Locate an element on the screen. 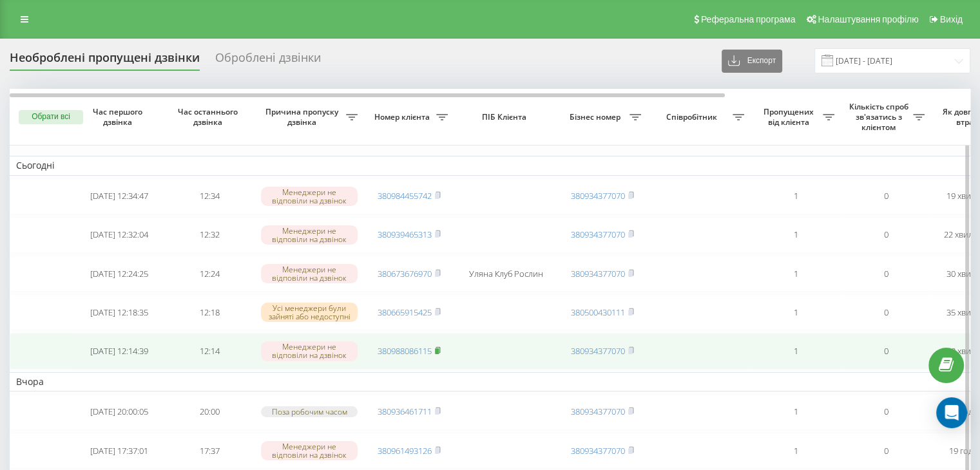 The height and width of the screenshot is (470, 980). td: 12:14 is located at coordinates (210, 351).